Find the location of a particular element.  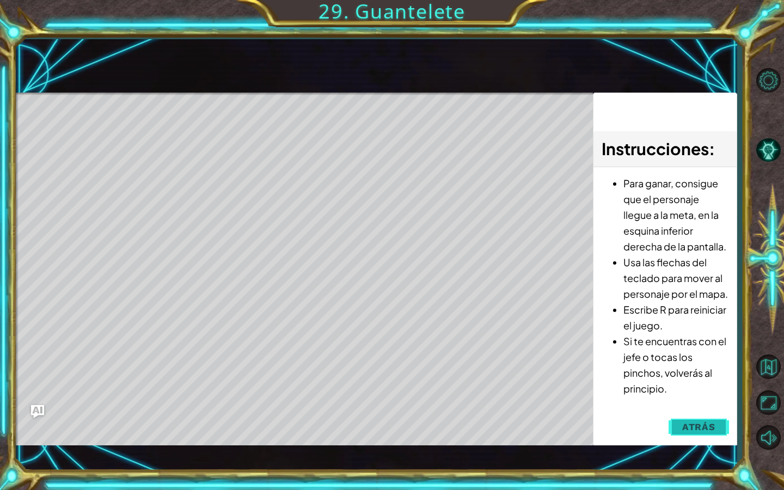

li: Escribe R para reiniciar el juego. is located at coordinates (676, 318).